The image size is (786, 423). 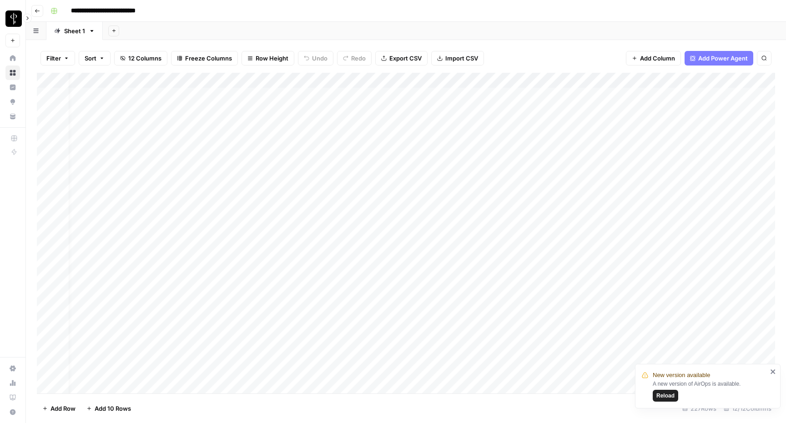 What do you see at coordinates (13, 87) in the screenshot?
I see `a: Insights` at bounding box center [13, 87].